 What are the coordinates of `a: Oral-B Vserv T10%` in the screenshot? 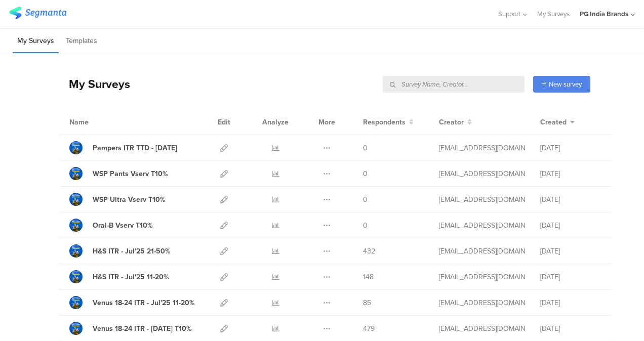 It's located at (111, 225).